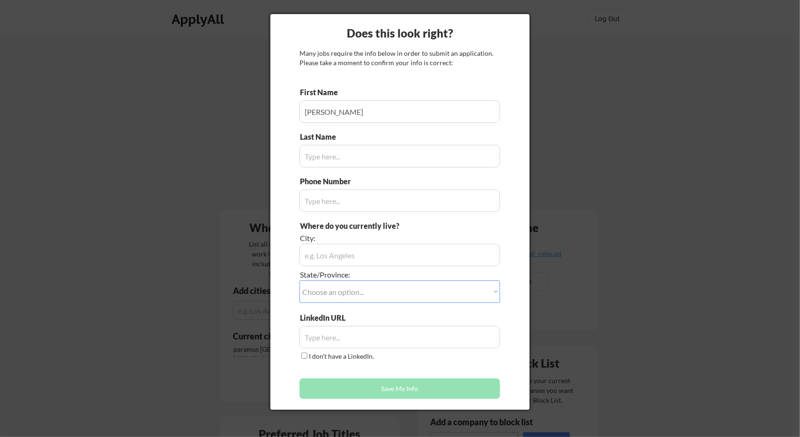  Describe the element at coordinates (323, 92) in the screenshot. I see `div: First Name` at that location.